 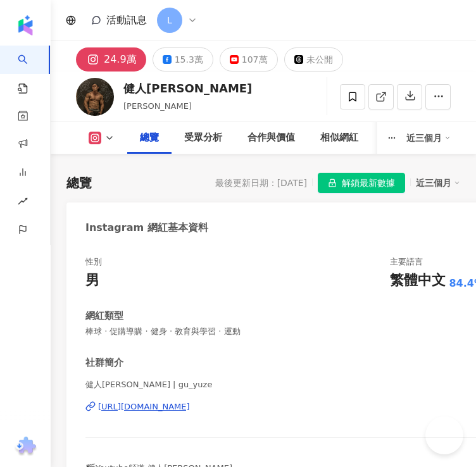 What do you see at coordinates (104, 363) in the screenshot?
I see `div: 社群簡介` at bounding box center [104, 363].